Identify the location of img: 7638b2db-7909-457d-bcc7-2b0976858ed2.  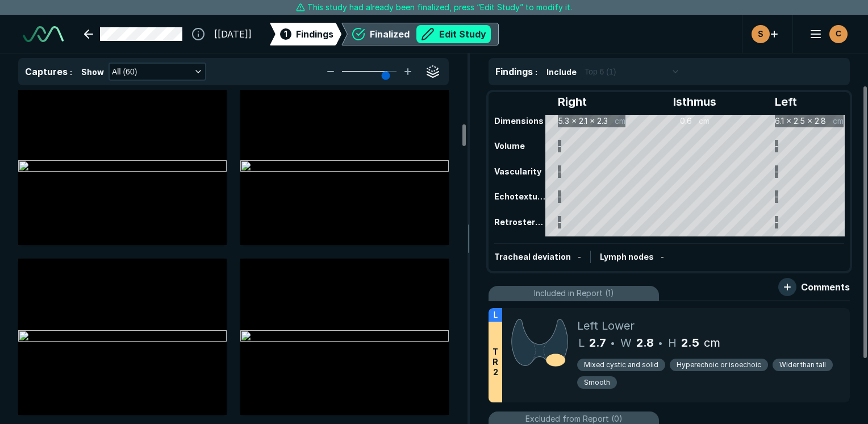
(122, 337).